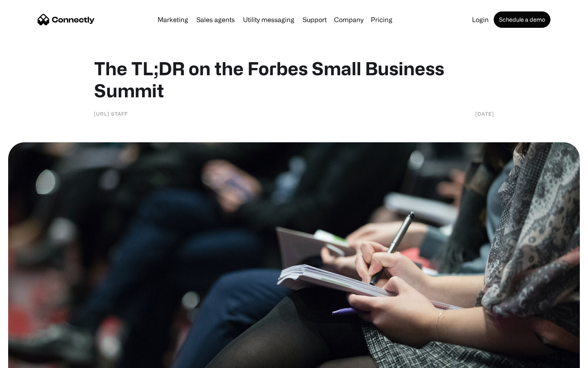  Describe the element at coordinates (173, 20) in the screenshot. I see `a: Marketing` at that location.